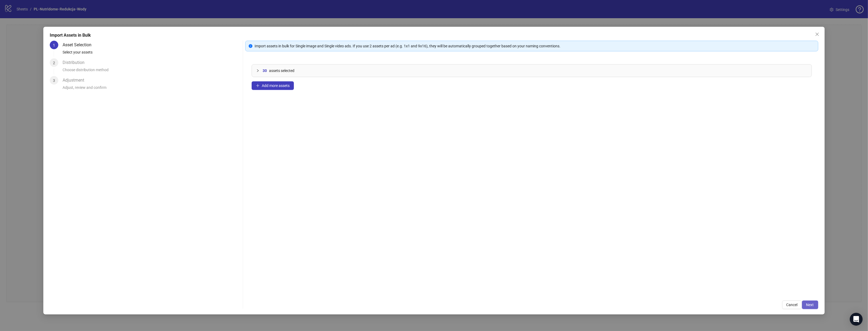 The height and width of the screenshot is (331, 868). Describe the element at coordinates (79, 45) in the screenshot. I see `div: Asset Selection` at that location.